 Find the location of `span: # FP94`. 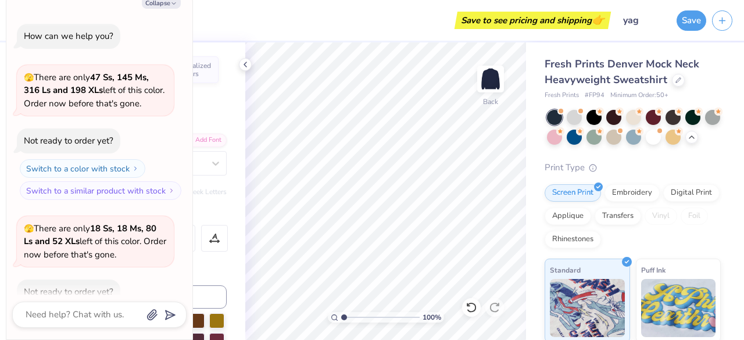

span: # FP94 is located at coordinates (595, 95).